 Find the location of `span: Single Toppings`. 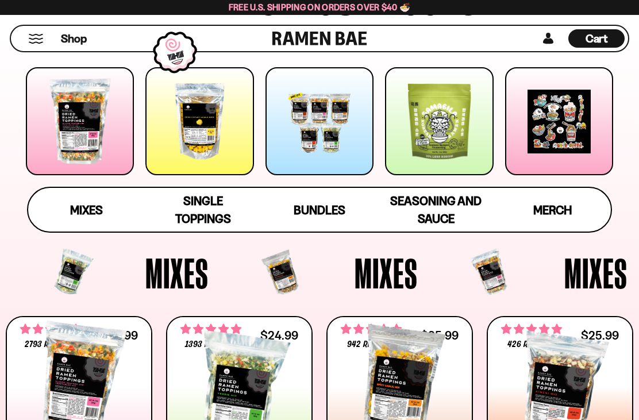

span: Single Toppings is located at coordinates (203, 210).